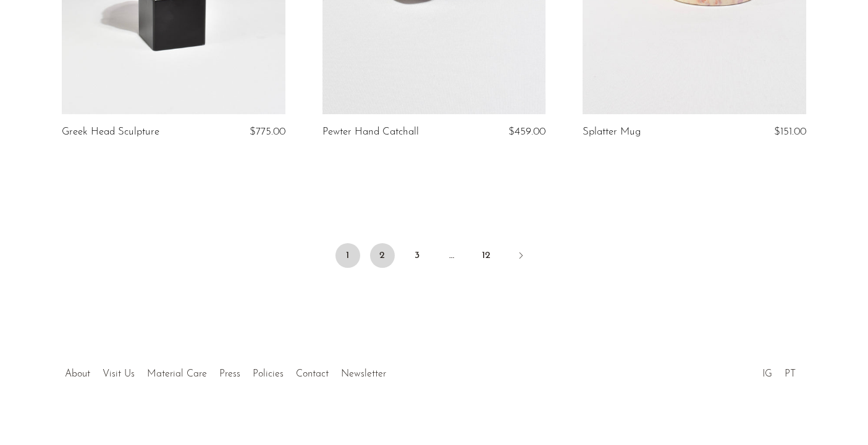 Image resolution: width=868 pixels, height=445 pixels. I want to click on ul: Quick links, so click(225, 371).